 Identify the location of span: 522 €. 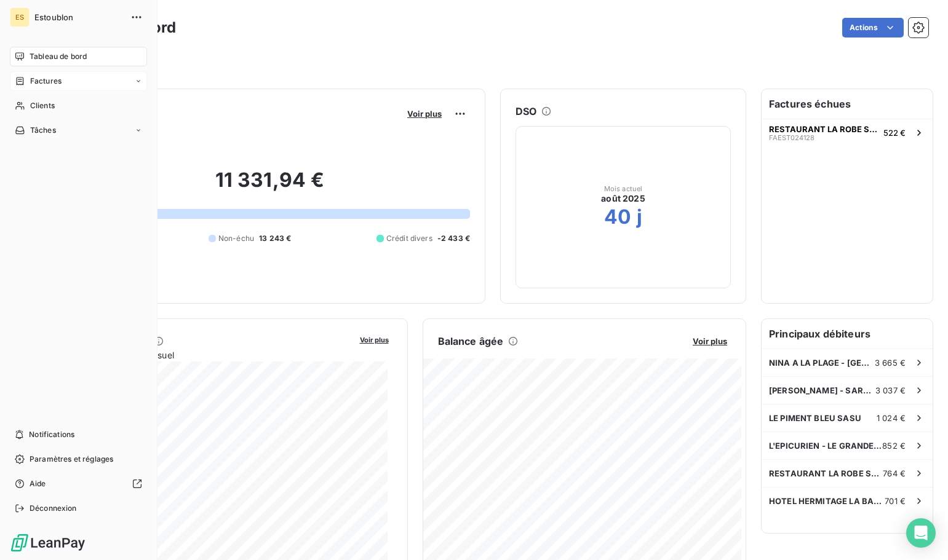
(895, 133).